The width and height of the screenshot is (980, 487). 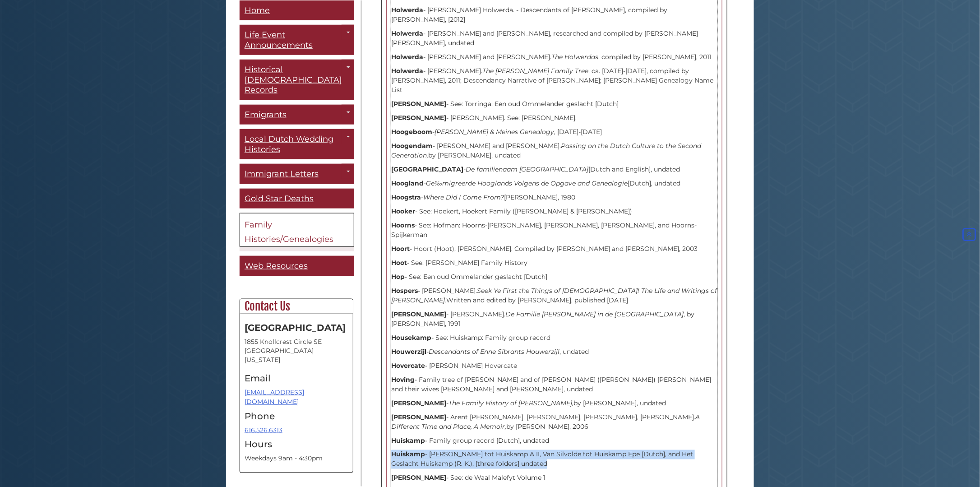 I want to click on strong: Hoort, so click(x=401, y=249).